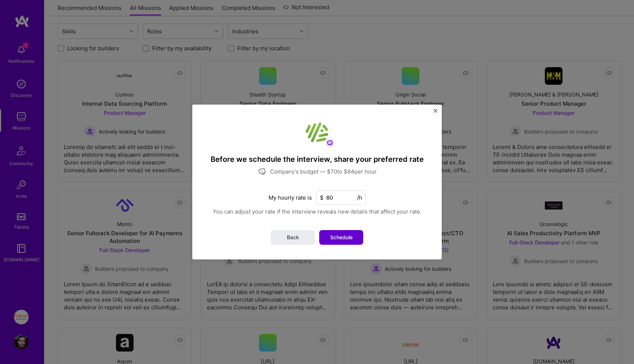  Describe the element at coordinates (341, 237) in the screenshot. I see `button: Schedule` at that location.